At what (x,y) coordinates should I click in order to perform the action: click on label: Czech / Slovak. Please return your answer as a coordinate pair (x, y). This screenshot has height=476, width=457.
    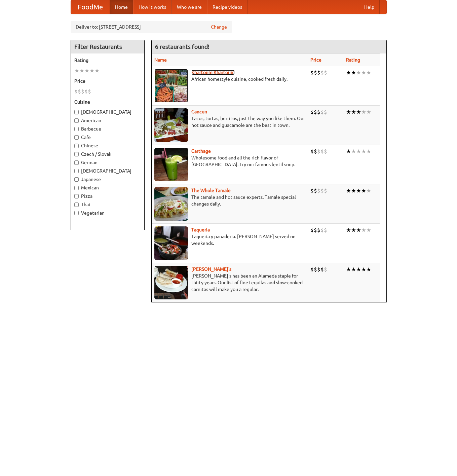
    Looking at the image, I should click on (107, 154).